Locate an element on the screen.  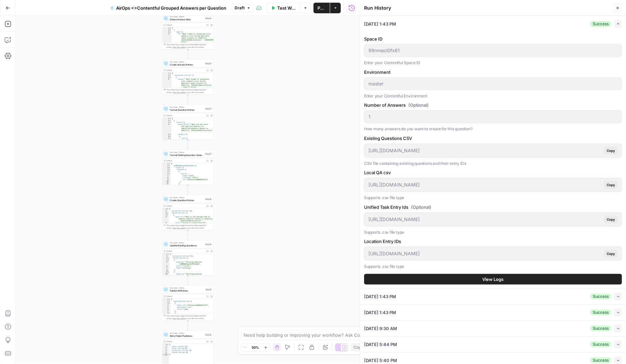
div: Step 28 is located at coordinates (209, 199).